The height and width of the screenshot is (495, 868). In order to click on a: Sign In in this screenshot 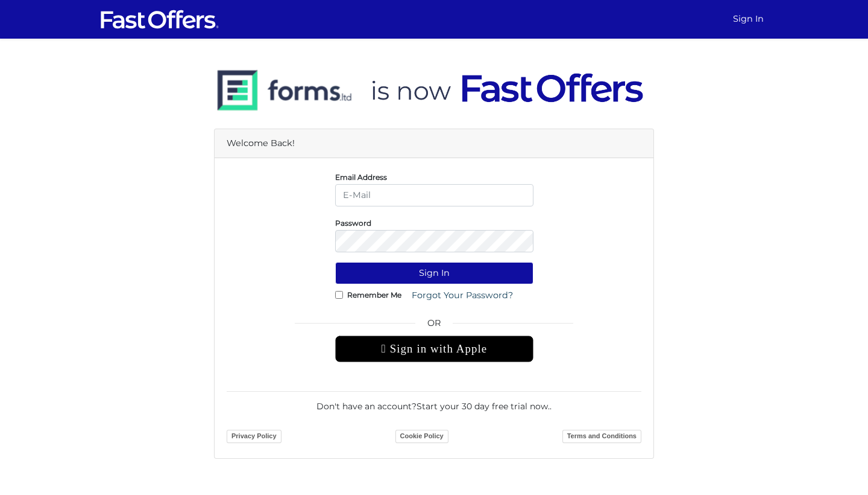, I will do `click(748, 19)`.